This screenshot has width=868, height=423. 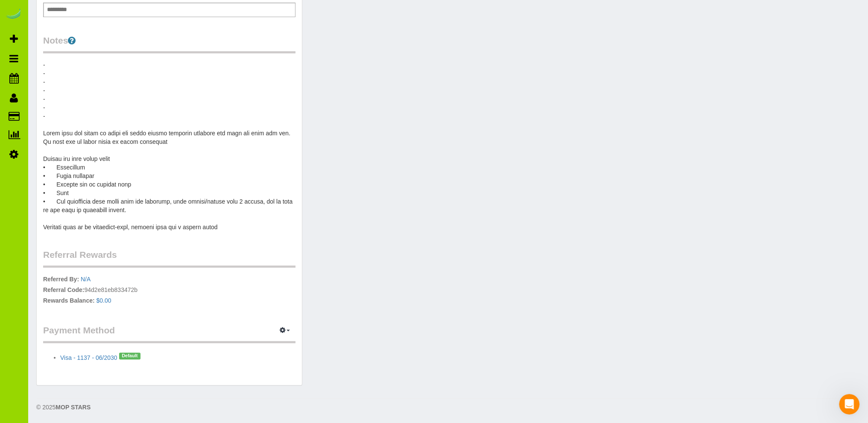 I want to click on p: 94d2e81eb833472b, so click(x=169, y=291).